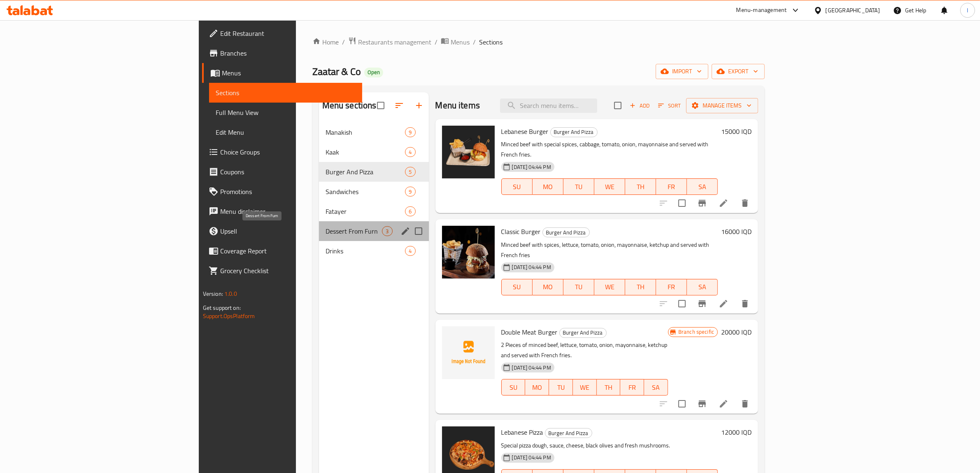 This screenshot has height=473, width=980. I want to click on div: Open, so click(374, 72).